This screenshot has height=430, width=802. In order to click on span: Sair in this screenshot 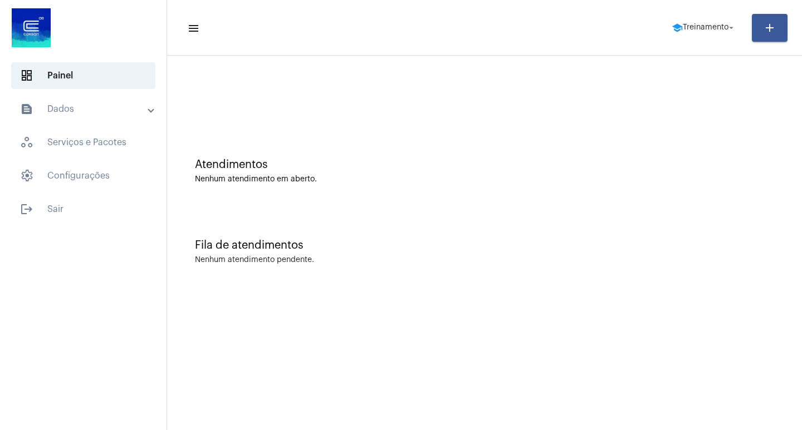, I will do `click(83, 209)`.